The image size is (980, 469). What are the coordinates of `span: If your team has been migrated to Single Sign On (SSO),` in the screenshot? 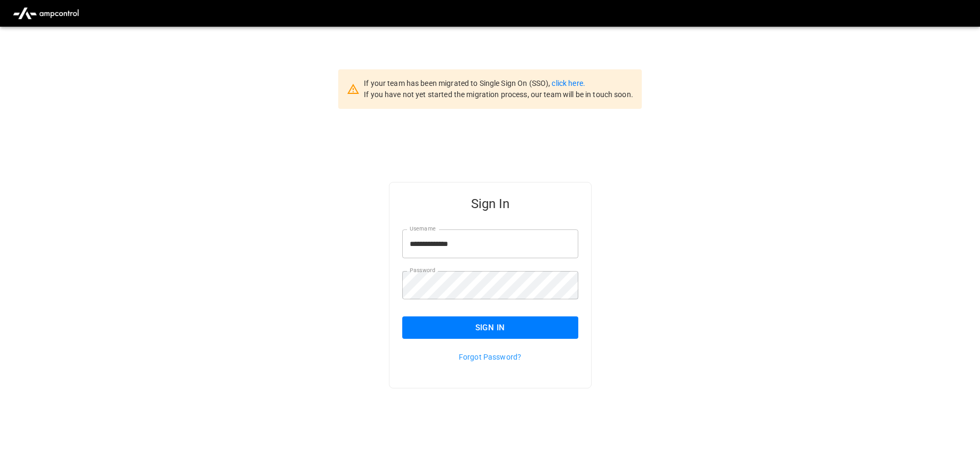 It's located at (458, 83).